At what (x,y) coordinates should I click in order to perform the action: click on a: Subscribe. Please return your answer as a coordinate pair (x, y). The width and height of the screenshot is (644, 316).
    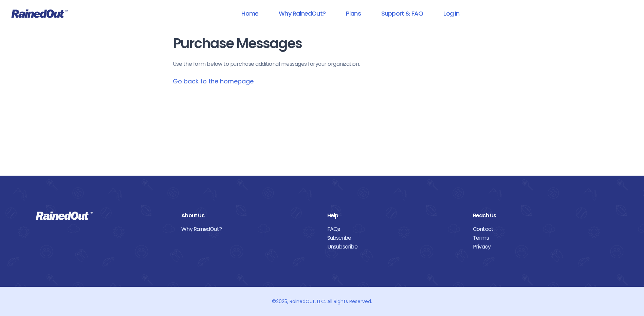
    Looking at the image, I should click on (395, 238).